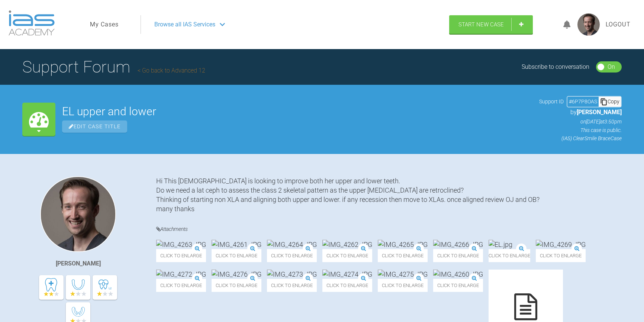  Describe the element at coordinates (292, 244) in the screenshot. I see `img: IMG_4264.JPG` at that location.